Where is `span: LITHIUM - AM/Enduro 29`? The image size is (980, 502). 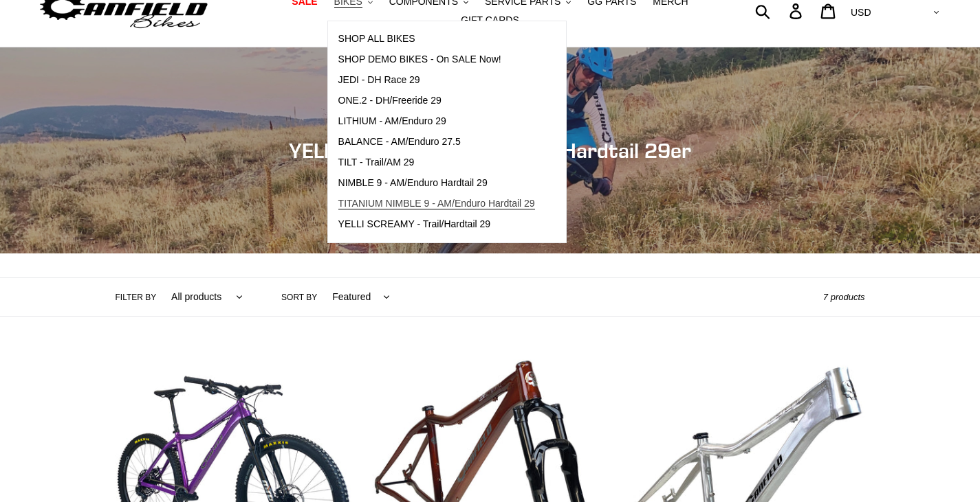 span: LITHIUM - AM/Enduro 29 is located at coordinates (392, 121).